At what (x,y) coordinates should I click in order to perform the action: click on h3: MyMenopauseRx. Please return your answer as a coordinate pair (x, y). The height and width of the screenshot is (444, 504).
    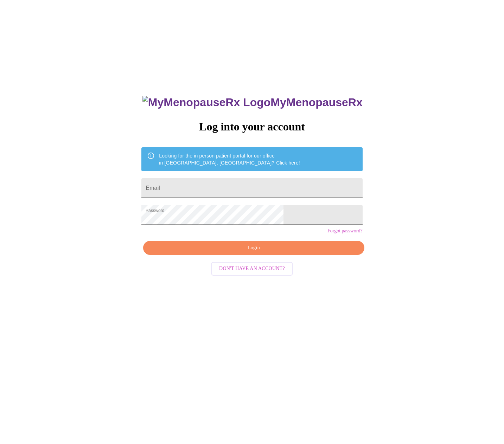
    Looking at the image, I should click on (252, 102).